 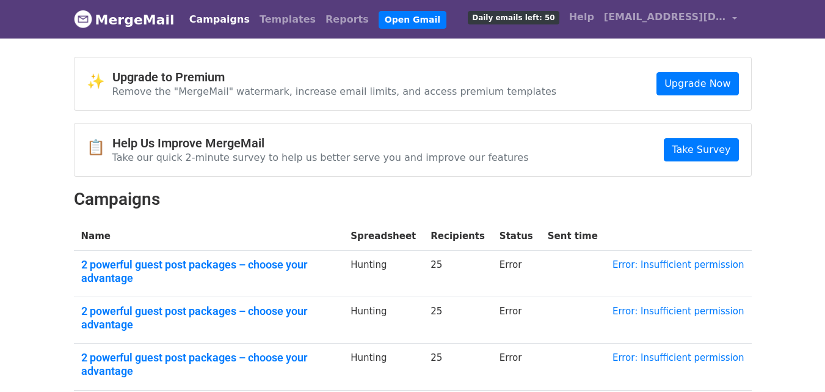 I want to click on a: MergeMail, so click(x=124, y=20).